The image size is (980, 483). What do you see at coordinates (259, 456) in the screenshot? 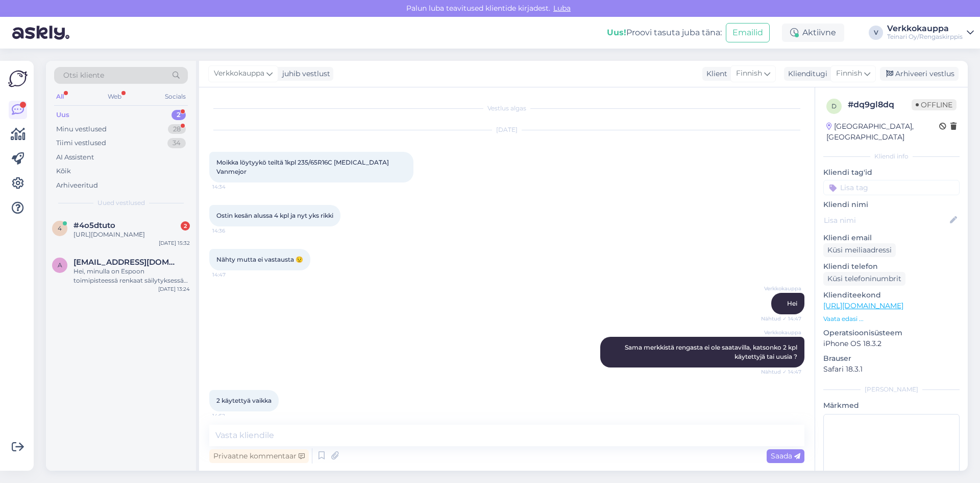
I see `div: Privaatne kommentaar` at bounding box center [259, 456].